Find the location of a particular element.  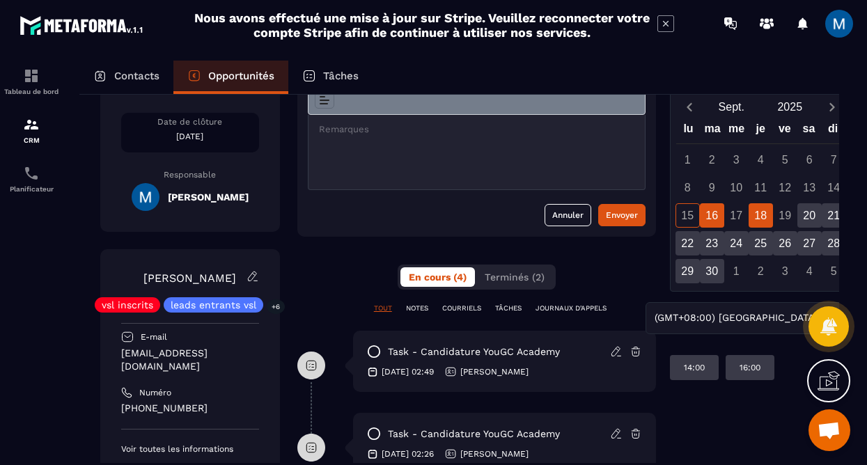

p: vsl inscrits is located at coordinates (127, 305).